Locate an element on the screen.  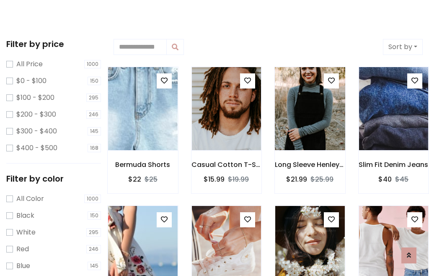
label: Red is located at coordinates (23, 249).